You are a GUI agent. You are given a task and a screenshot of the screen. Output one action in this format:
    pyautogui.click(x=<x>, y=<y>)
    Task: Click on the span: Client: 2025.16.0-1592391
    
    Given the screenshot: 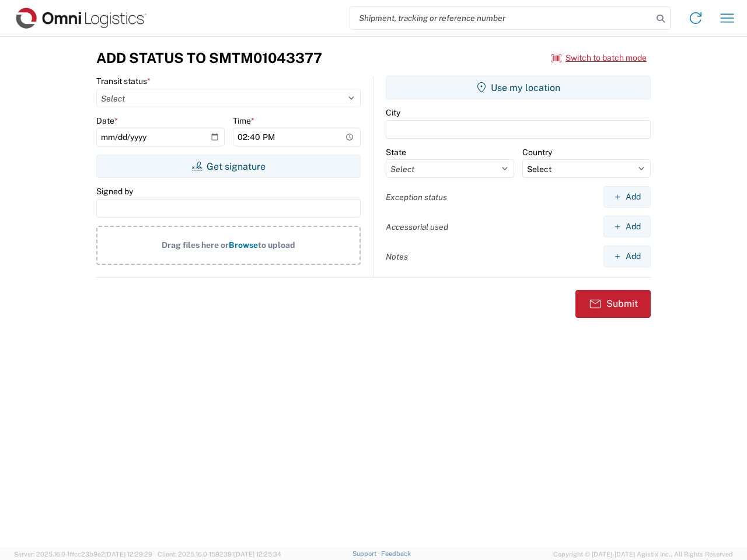 What is the action you would take?
    pyautogui.click(x=219, y=554)
    